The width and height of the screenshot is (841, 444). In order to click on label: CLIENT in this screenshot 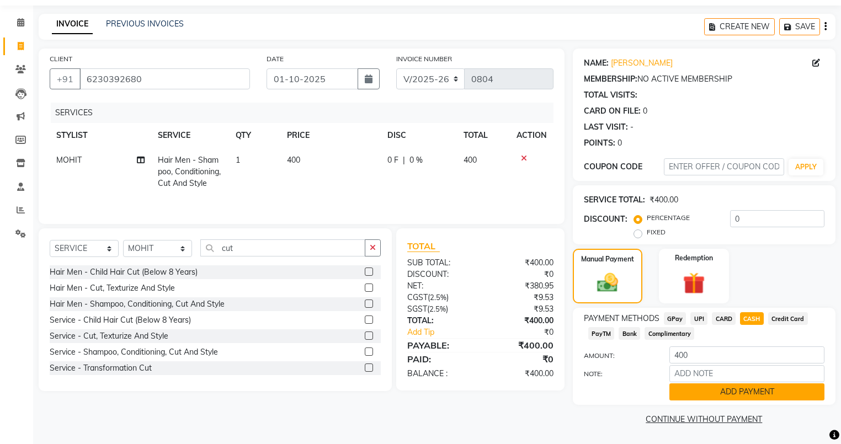, I will do `click(61, 59)`.